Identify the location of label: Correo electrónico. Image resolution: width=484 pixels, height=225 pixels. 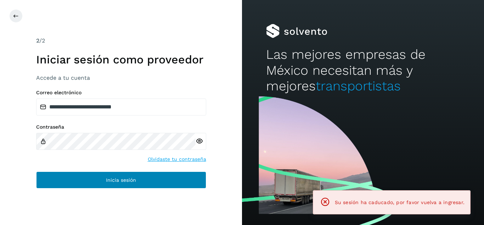
(121, 92).